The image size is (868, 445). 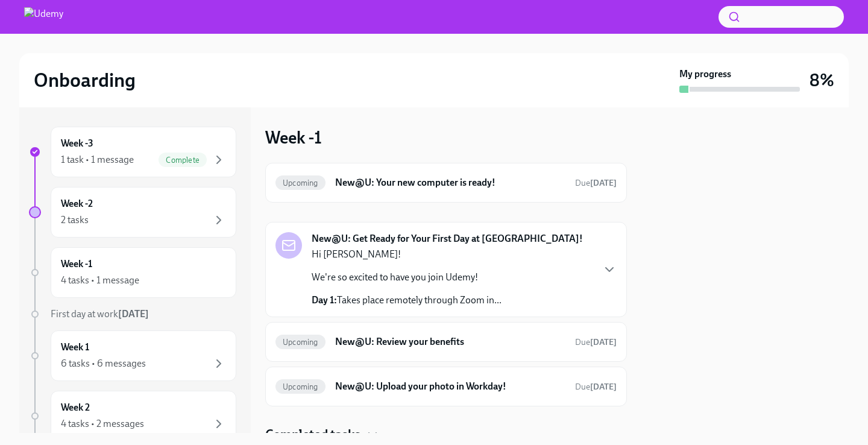 What do you see at coordinates (75, 408) in the screenshot?
I see `h6: Week 2` at bounding box center [75, 408].